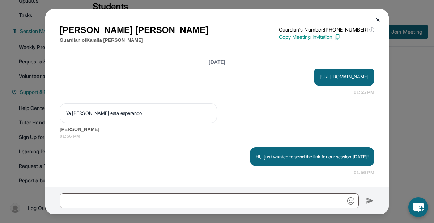 The height and width of the screenshot is (223, 434). Describe the element at coordinates (327, 37) in the screenshot. I see `p: Copy Meeting Invitation` at that location.